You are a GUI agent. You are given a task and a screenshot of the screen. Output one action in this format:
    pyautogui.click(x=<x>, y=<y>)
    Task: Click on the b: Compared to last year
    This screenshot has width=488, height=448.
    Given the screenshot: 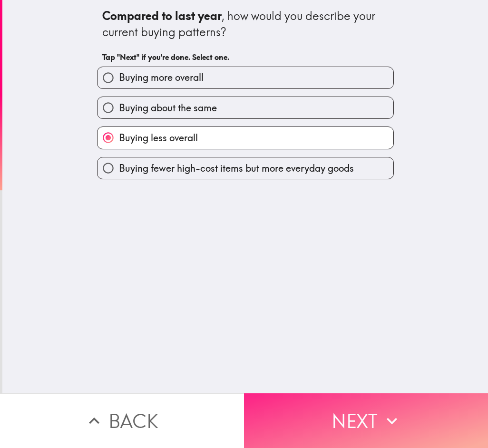 What is the action you would take?
    pyautogui.click(x=162, y=16)
    